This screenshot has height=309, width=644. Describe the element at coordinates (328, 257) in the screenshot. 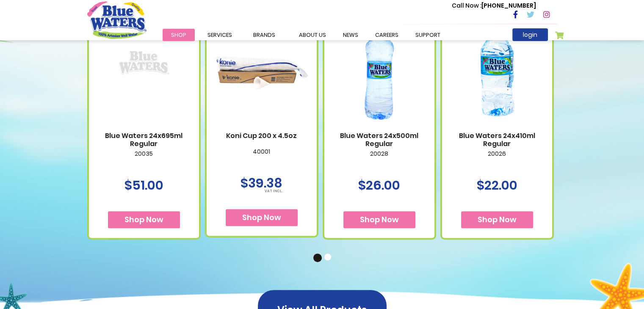

I see `button: 2 of 2` at that location.